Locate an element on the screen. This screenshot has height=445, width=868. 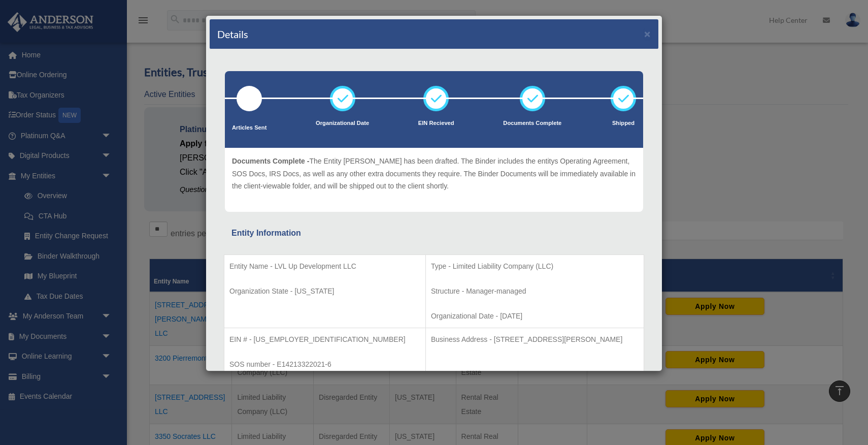
h4: Details is located at coordinates (233, 34).